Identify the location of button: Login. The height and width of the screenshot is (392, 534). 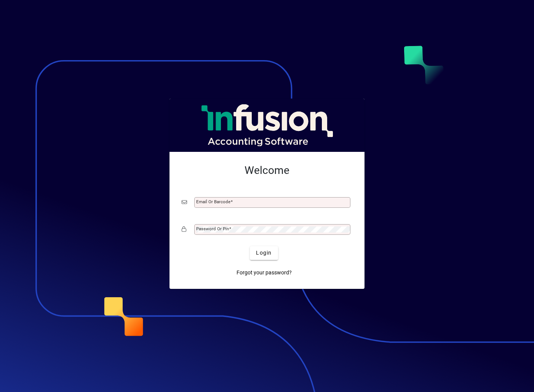
(264, 253).